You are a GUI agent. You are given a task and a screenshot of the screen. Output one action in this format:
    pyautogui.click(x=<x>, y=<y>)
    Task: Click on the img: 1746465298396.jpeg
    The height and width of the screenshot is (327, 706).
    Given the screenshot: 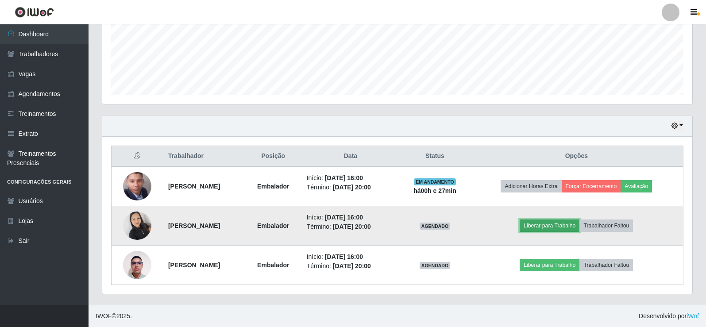 What is the action you would take?
    pyautogui.click(x=137, y=265)
    